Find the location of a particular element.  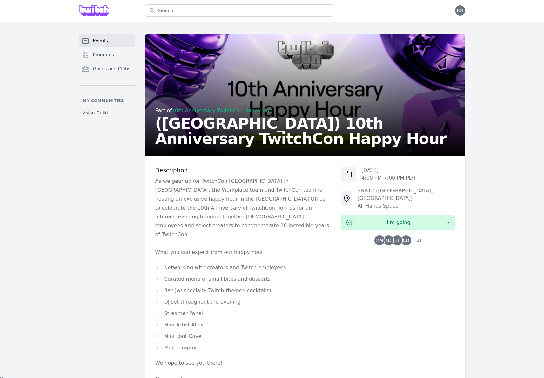

span: CD is located at coordinates (406, 240).